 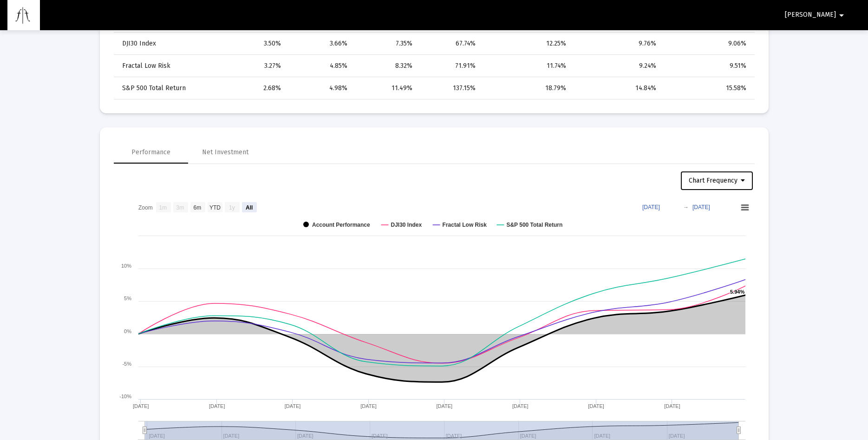 I want to click on div: 71.91%, so click(x=451, y=66).